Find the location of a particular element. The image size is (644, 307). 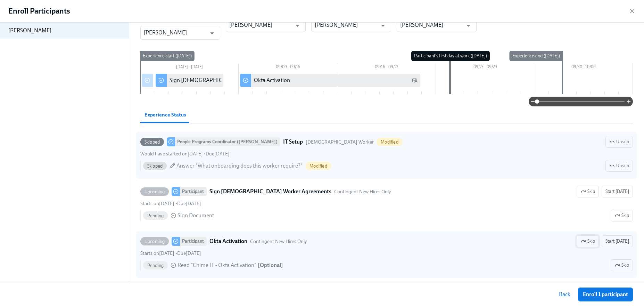

button: Enroll 1 participant is located at coordinates (606, 294).